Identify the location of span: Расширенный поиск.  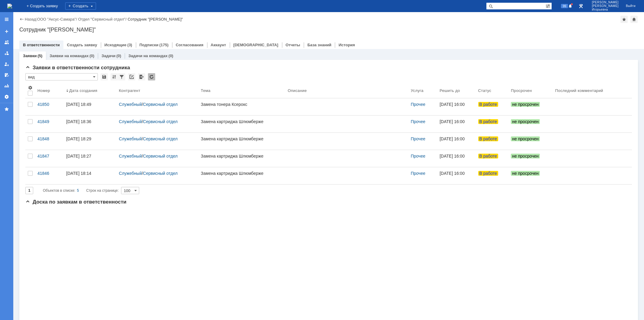
(549, 6).